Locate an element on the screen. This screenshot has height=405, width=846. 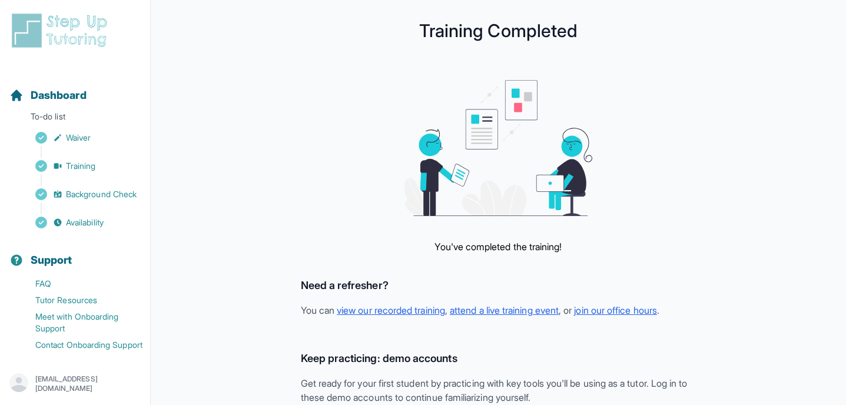
span: Dashboard is located at coordinates (58, 95).